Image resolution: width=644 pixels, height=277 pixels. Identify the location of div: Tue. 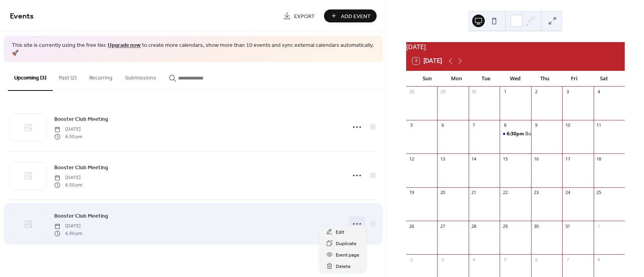
(486, 79).